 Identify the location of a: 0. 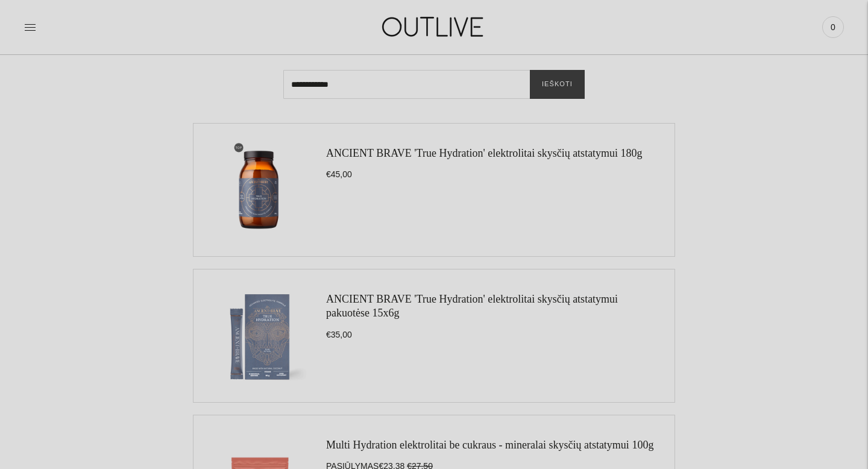
(833, 27).